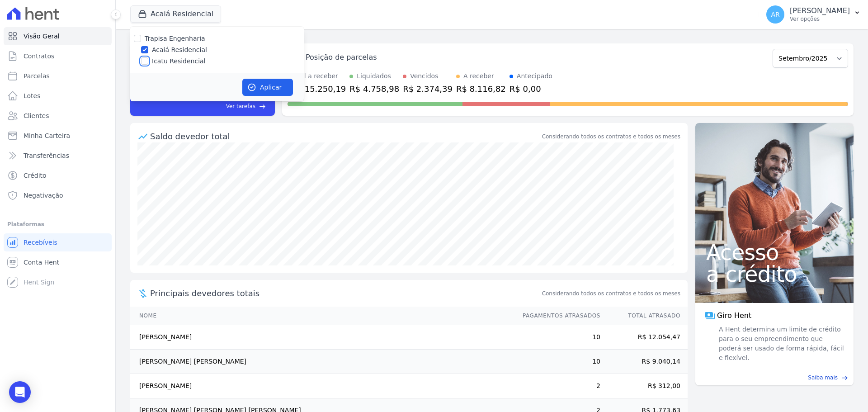 Image resolution: width=868 pixels, height=412 pixels. What do you see at coordinates (47, 136) in the screenshot?
I see `span: Minha Carteira` at bounding box center [47, 136].